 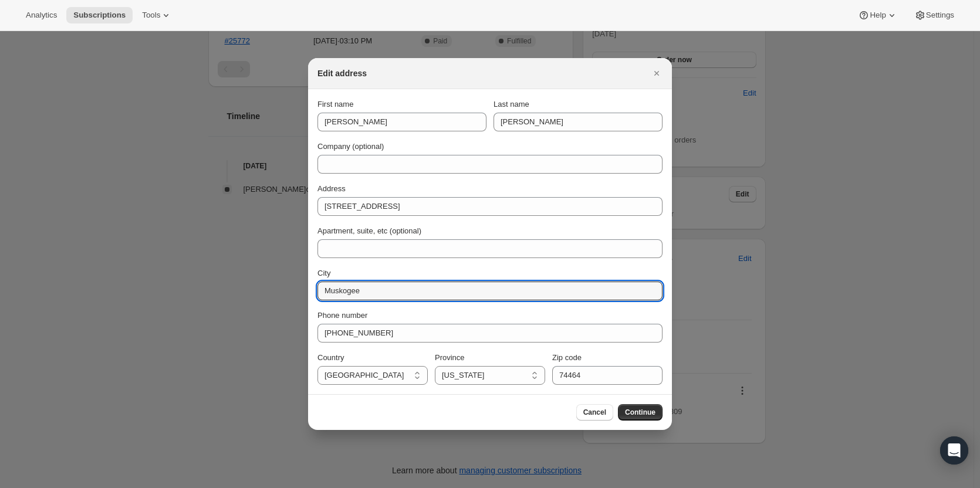 What do you see at coordinates (954, 451) in the screenshot?
I see `div: Open Intercom Messenger` at bounding box center [954, 451].